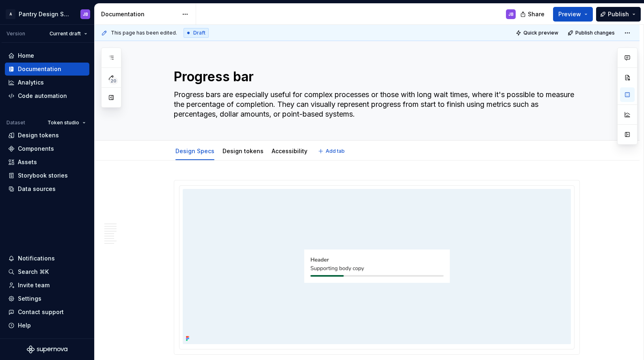 The width and height of the screenshot is (644, 360). I want to click on a: Storybook stories, so click(47, 175).